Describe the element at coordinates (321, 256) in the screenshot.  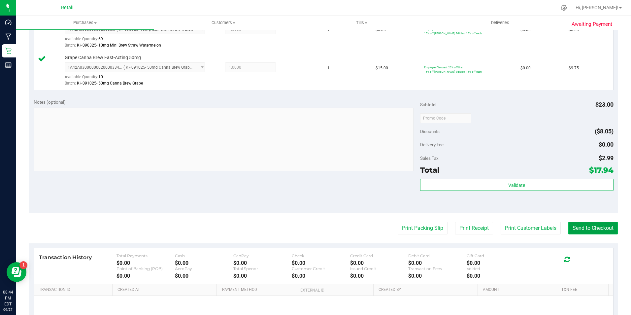
I see `div: Check` at that location.